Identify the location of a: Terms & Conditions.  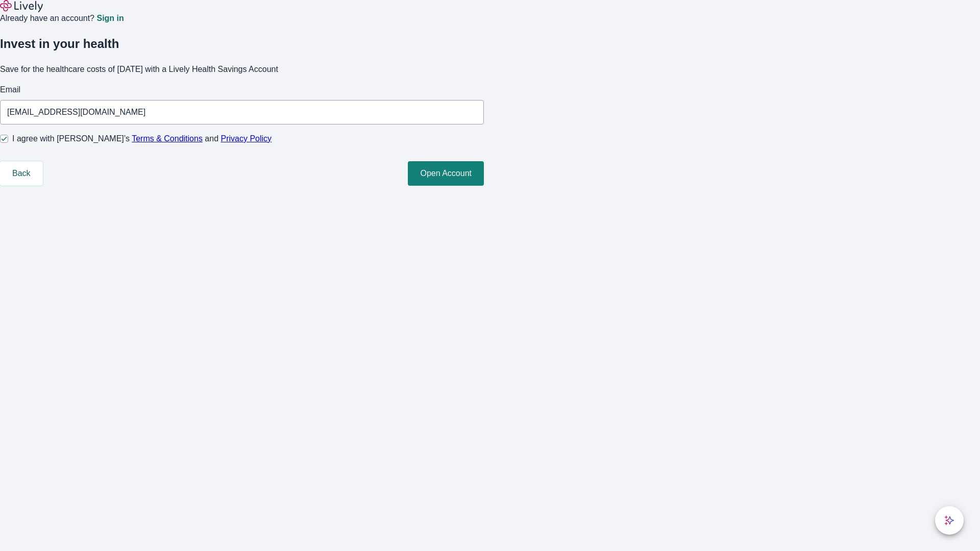
(167, 138).